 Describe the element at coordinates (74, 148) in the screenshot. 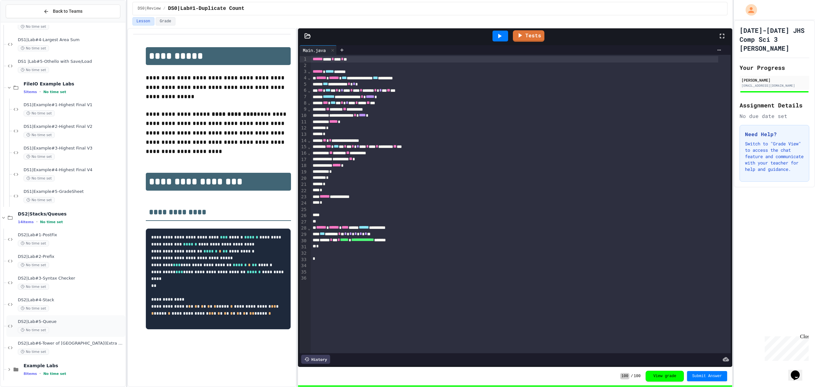

I see `span: DS1|Example#3-Highest Final V3` at that location.